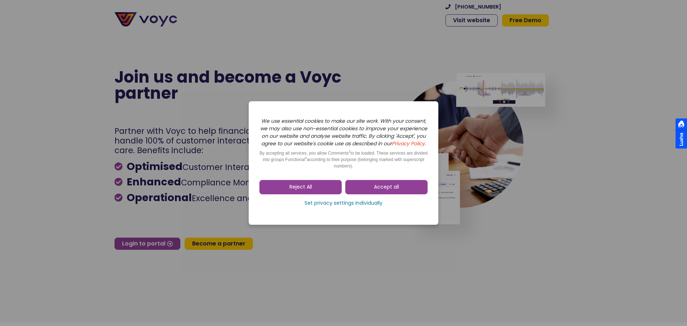 The height and width of the screenshot is (326, 687). I want to click on span: By accepting all services, you allow Comments to be loaded. These services are divided into group..., so click(343, 160).